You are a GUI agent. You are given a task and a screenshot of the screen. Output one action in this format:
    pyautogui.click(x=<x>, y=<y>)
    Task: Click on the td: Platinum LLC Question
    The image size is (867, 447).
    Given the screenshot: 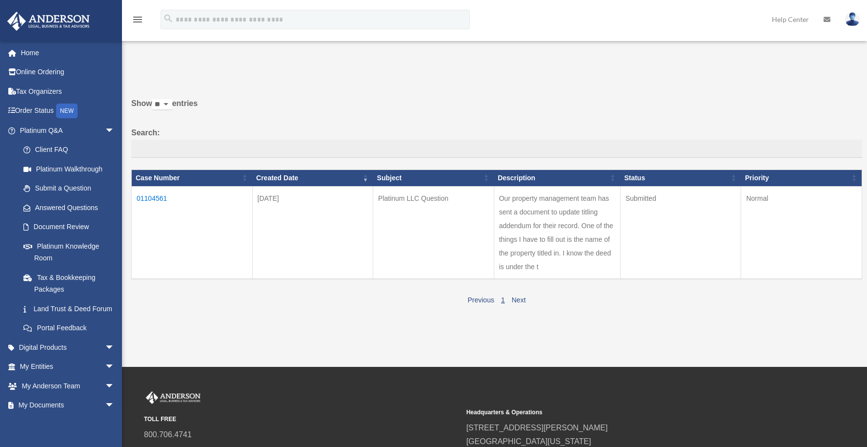 What is the action you would take?
    pyautogui.click(x=434, y=232)
    